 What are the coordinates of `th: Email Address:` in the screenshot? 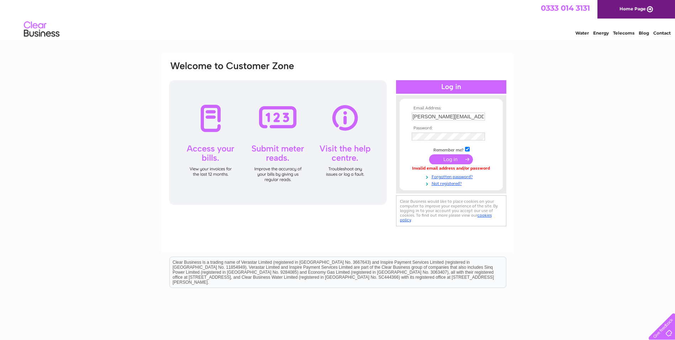 It's located at (451, 108).